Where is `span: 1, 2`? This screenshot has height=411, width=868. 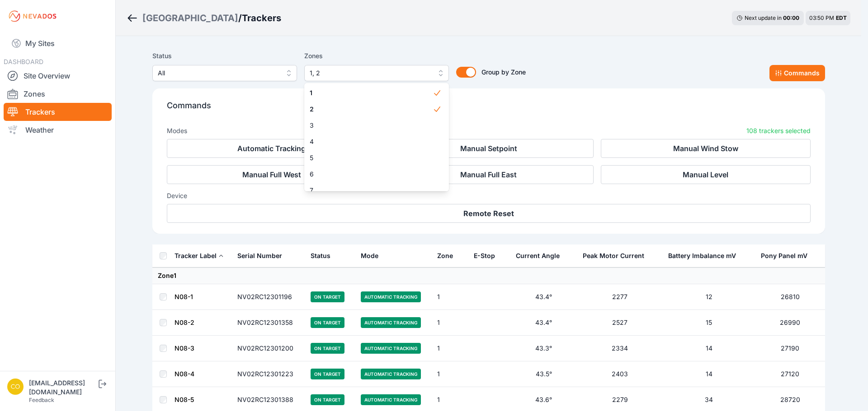
span: 1, 2 is located at coordinates (370, 73).